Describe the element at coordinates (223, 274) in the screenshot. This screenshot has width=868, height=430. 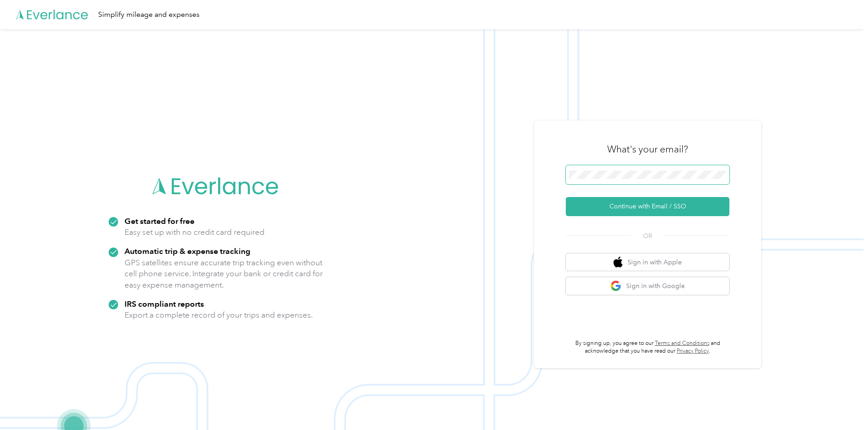
I see `p: GPS satellites ensure accurate trip tracking even without cell phone service. Integrate your bank...` at that location.